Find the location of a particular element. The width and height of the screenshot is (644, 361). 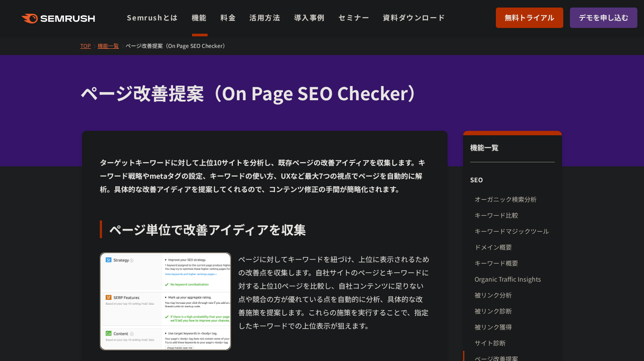

a: 資料ダウンロード is located at coordinates (414, 18).